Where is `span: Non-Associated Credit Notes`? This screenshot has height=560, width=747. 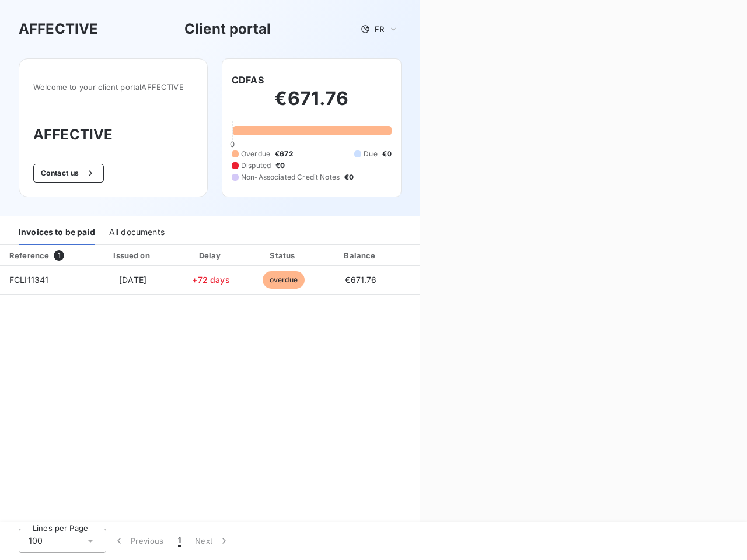 span: Non-Associated Credit Notes is located at coordinates (290, 177).